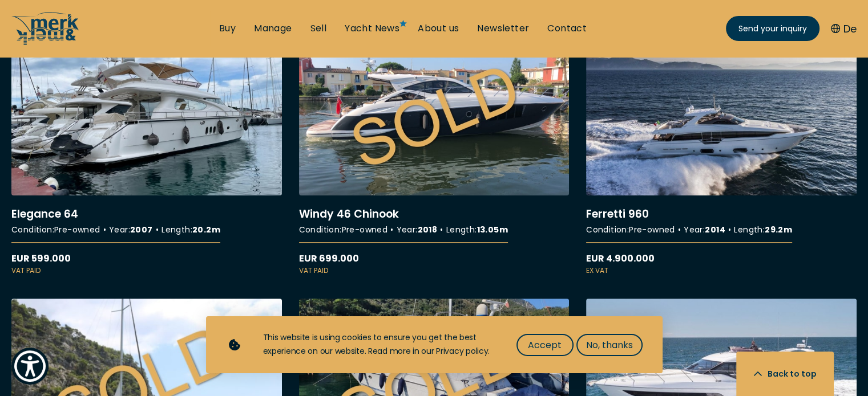 The height and width of the screenshot is (396, 868). I want to click on a: More details aboutFerretti 960, so click(722, 155).